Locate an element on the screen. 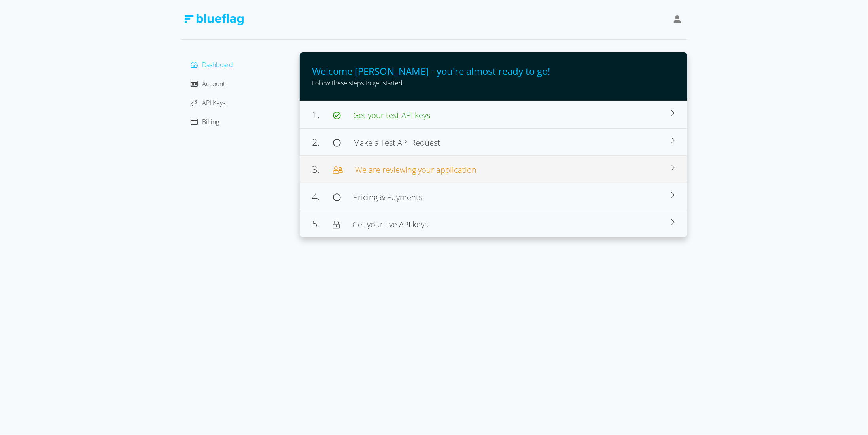 The width and height of the screenshot is (868, 435). a: Account is located at coordinates (208, 84).